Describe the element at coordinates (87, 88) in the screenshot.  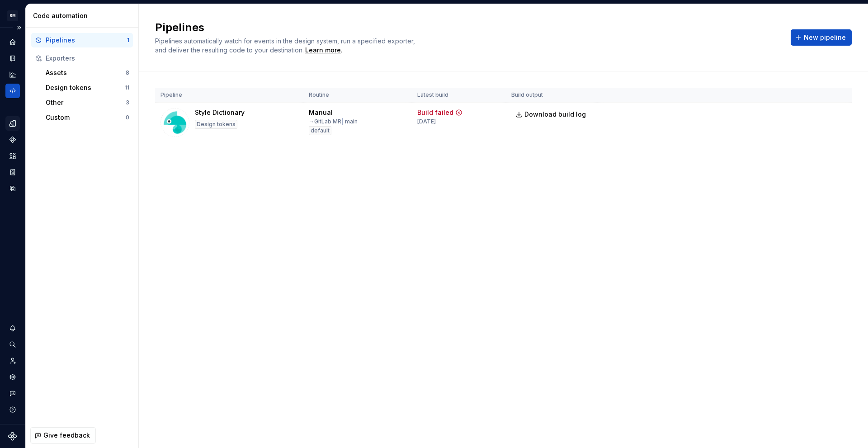
I see `a: Design tokens11` at that location.